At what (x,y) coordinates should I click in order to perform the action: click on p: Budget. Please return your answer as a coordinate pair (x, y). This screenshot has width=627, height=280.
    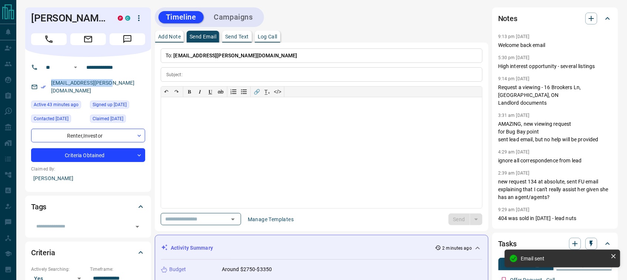
    Looking at the image, I should click on (178, 269).